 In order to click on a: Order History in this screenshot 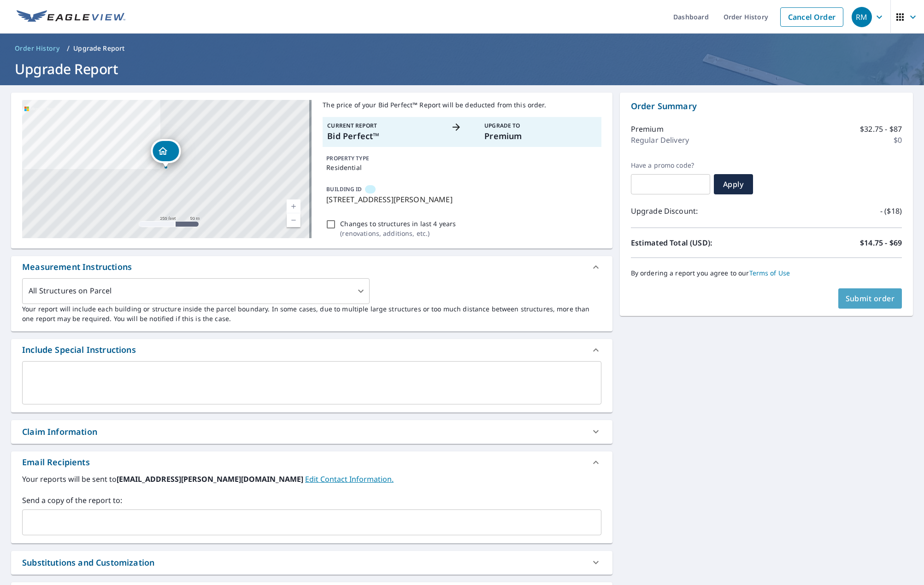, I will do `click(36, 48)`.